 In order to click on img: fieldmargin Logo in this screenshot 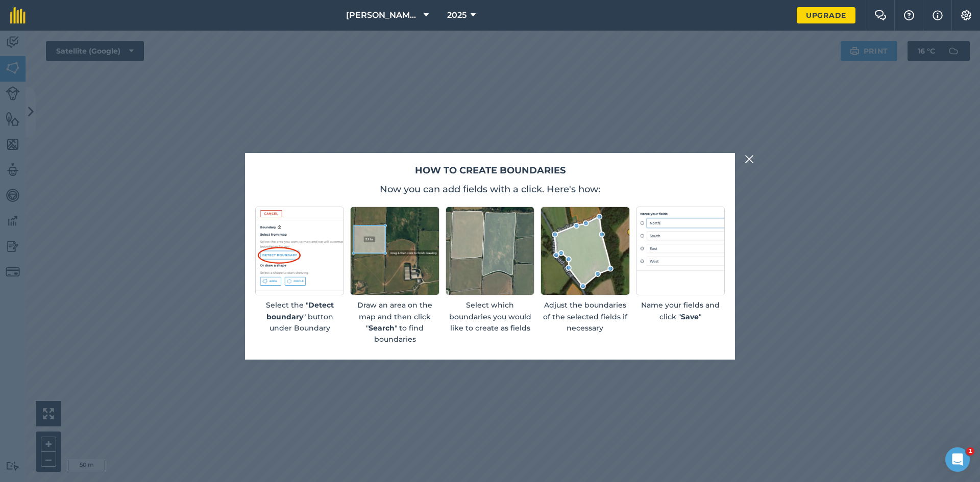, I will do `click(18, 15)`.